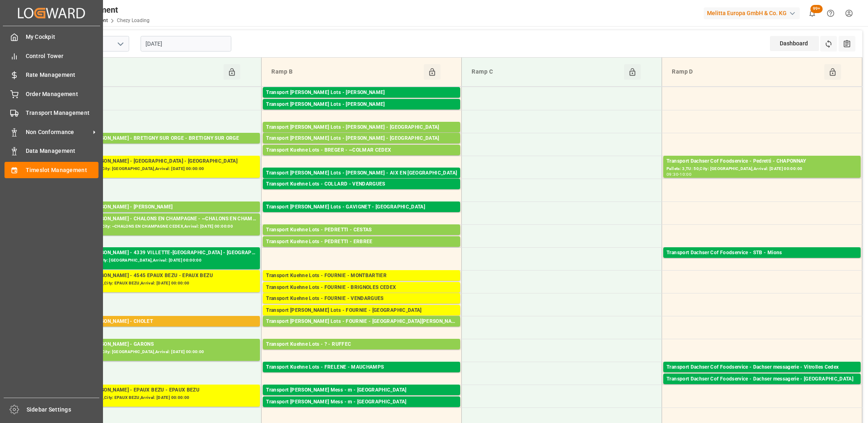 This screenshot has height=423, width=868. Describe the element at coordinates (346, 72) in the screenshot. I see `div: Ramp B` at that location.